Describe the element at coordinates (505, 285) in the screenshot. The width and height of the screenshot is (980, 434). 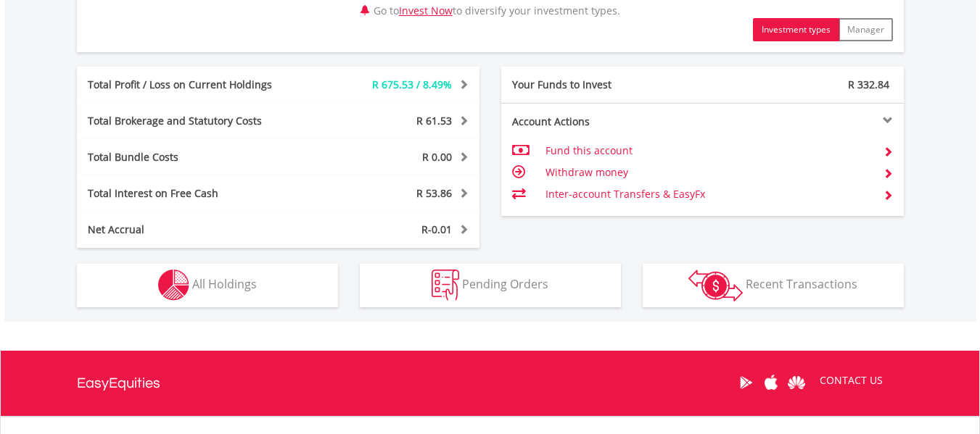
I see `span: Pending Orders` at that location.